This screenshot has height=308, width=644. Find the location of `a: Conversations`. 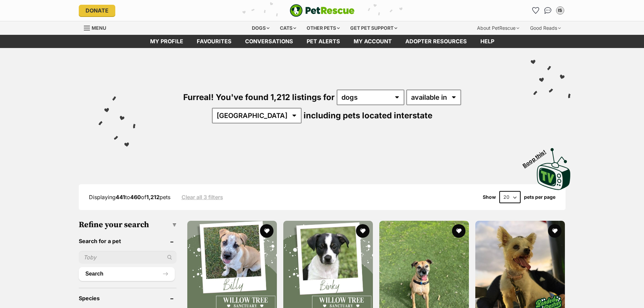

a: Conversations is located at coordinates (548, 11).